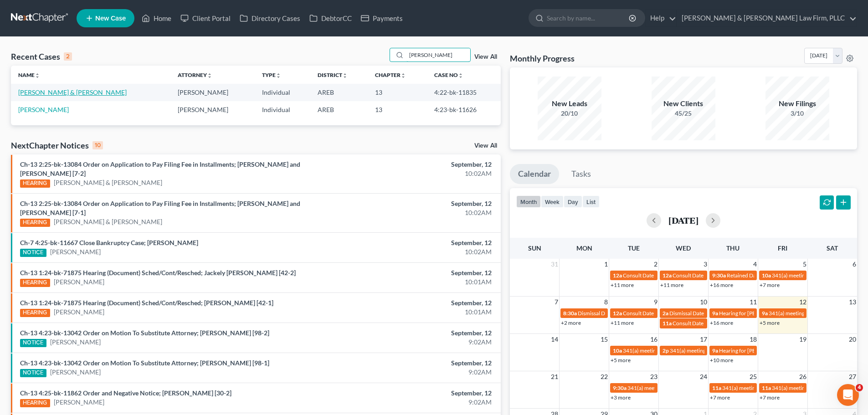  Describe the element at coordinates (805, 264) in the screenshot. I see `span: 5` at that location.